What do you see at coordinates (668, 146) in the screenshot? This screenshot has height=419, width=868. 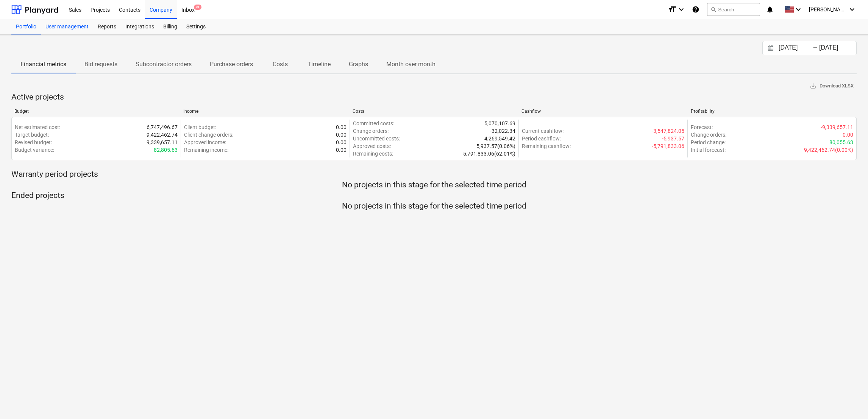 I see `p: -5,791,833.06` at bounding box center [668, 146].